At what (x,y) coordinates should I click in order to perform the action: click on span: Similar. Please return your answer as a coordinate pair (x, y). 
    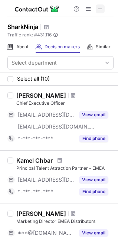
    Looking at the image, I should click on (103, 47).